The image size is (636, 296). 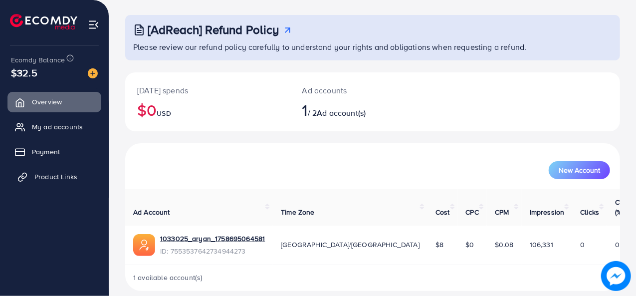 What do you see at coordinates (214, 29) in the screenshot?
I see `h3: [AdReach] Refund Policy` at bounding box center [214, 29].